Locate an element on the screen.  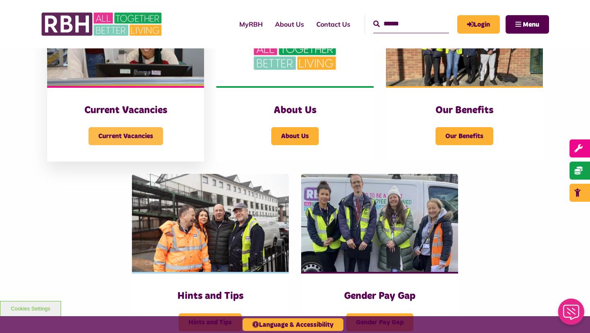
span: Menu is located at coordinates (531, 25).